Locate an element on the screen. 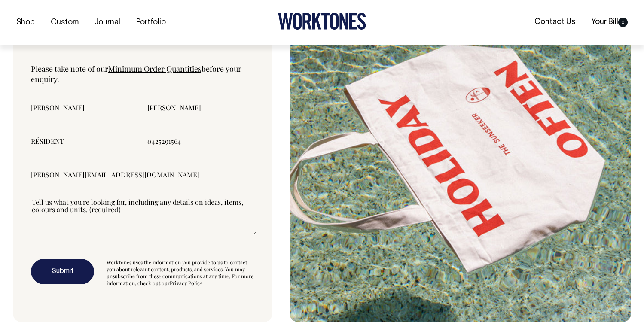 The height and width of the screenshot is (322, 644). a: Contact Us is located at coordinates (555, 22).